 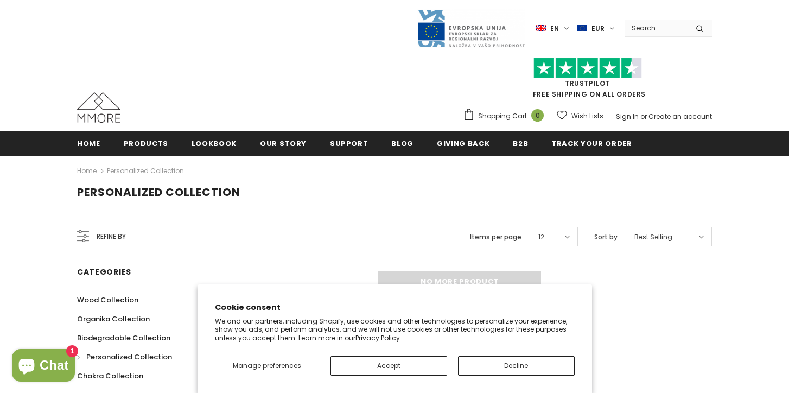 I want to click on a: Track your order, so click(x=592, y=143).